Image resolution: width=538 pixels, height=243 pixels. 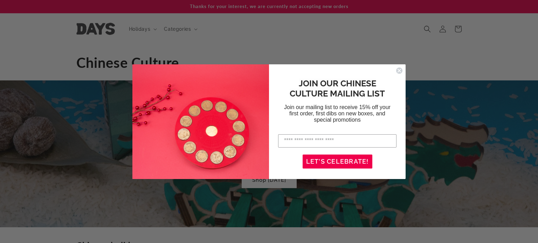 I want to click on button: Close dialog, so click(x=399, y=71).